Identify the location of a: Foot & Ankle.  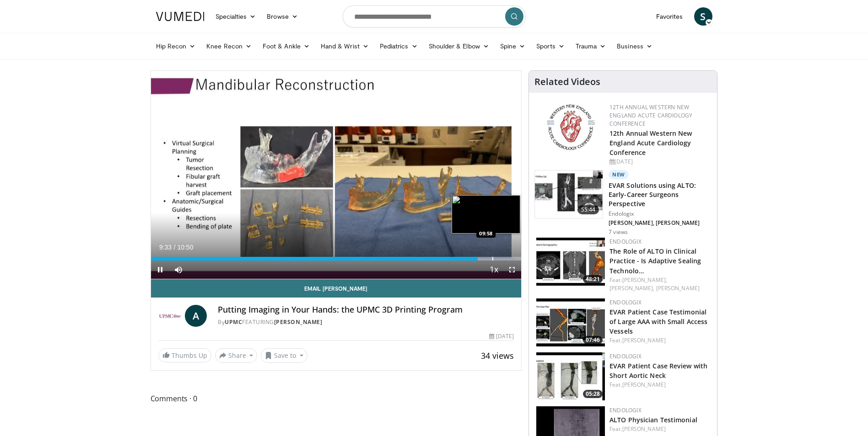
(286, 46).